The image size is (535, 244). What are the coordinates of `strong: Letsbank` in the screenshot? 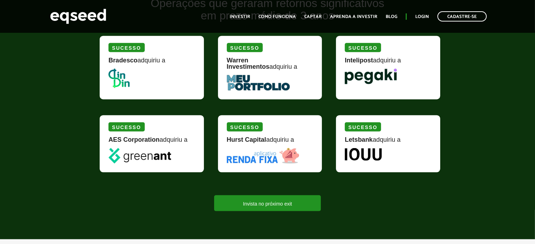 It's located at (359, 139).